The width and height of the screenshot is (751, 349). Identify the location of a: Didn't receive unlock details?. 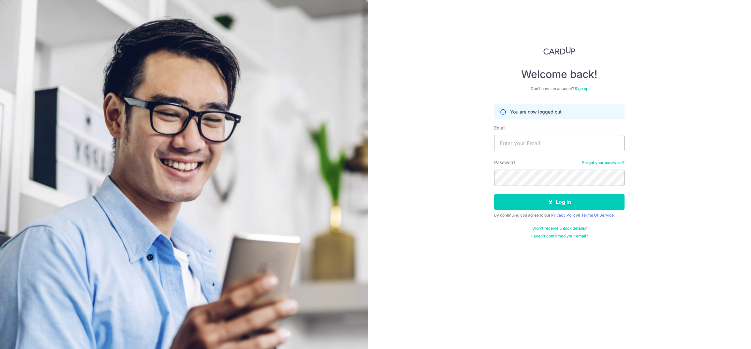
(560, 228).